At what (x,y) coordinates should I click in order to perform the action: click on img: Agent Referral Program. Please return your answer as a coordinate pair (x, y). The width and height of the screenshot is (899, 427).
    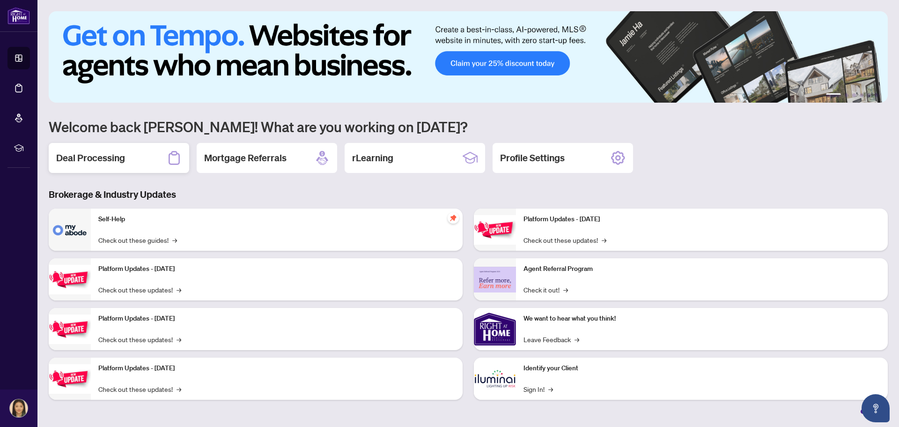
    Looking at the image, I should click on (495, 279).